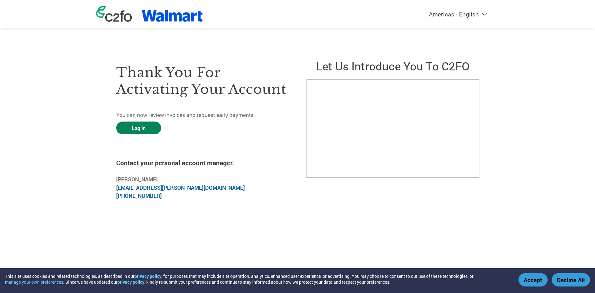 The height and width of the screenshot is (293, 595). What do you see at coordinates (533, 279) in the screenshot?
I see `button: Accept` at bounding box center [533, 279].